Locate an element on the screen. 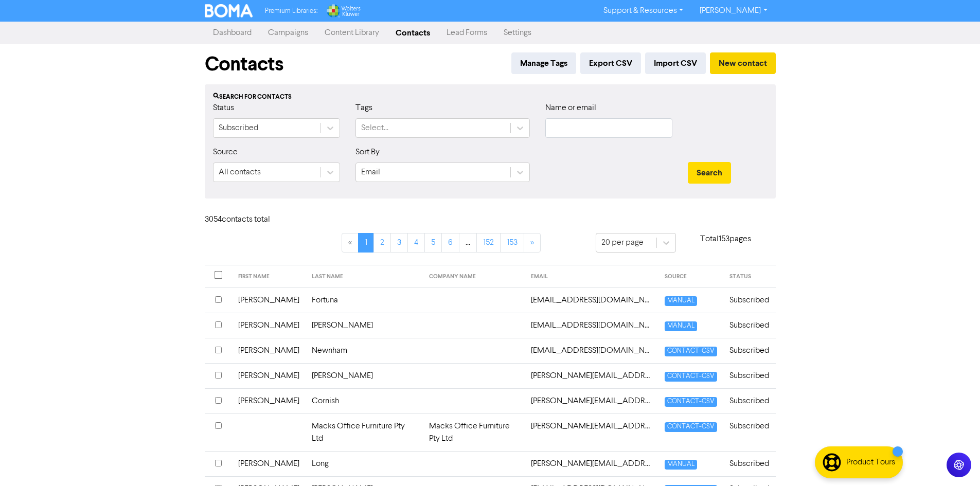 The width and height of the screenshot is (980, 486). h1: Contacts is located at coordinates (244, 64).